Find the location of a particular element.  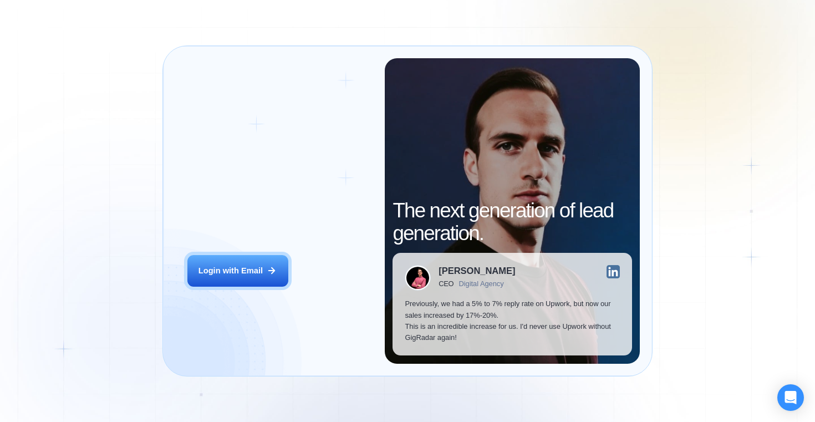

div: Digital Agency is located at coordinates (481, 284).